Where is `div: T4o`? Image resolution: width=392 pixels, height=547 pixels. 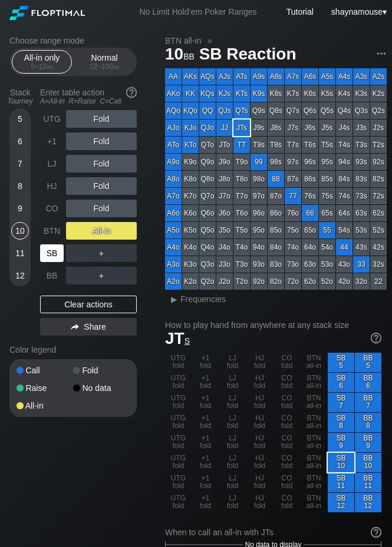
div: T4o is located at coordinates (242, 247).